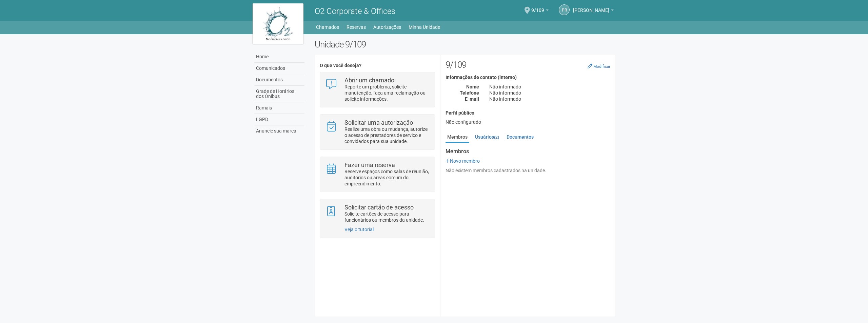 The width and height of the screenshot is (868, 323). I want to click on div: Não existem membros cadastrados na unidade., so click(528, 170).